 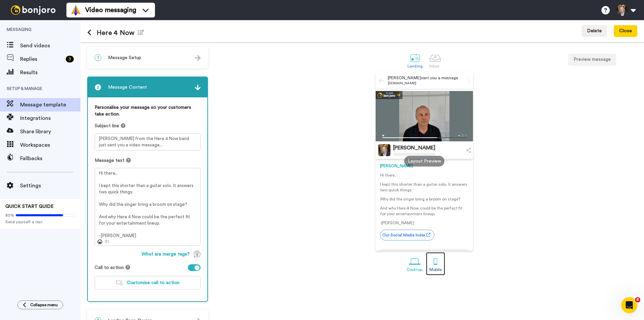 I want to click on img: TagTips.svg, so click(x=197, y=254).